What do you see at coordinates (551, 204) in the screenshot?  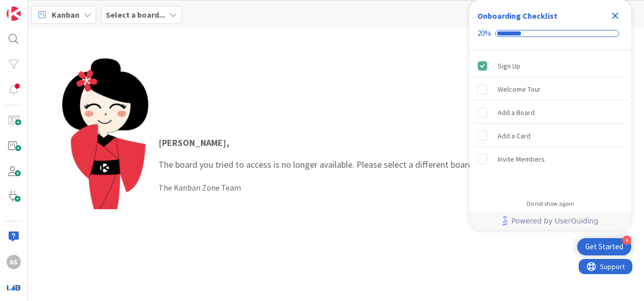 I see `div: Do not show again` at bounding box center [551, 204].